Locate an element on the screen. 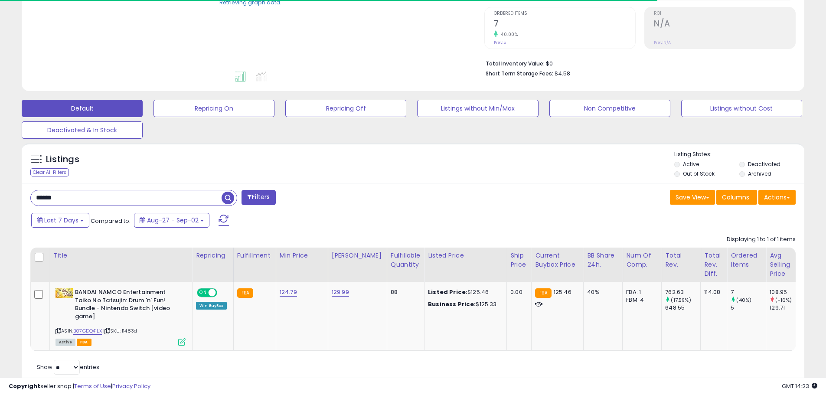 Image resolution: width=826 pixels, height=395 pixels. label: Deactivated is located at coordinates (764, 164).